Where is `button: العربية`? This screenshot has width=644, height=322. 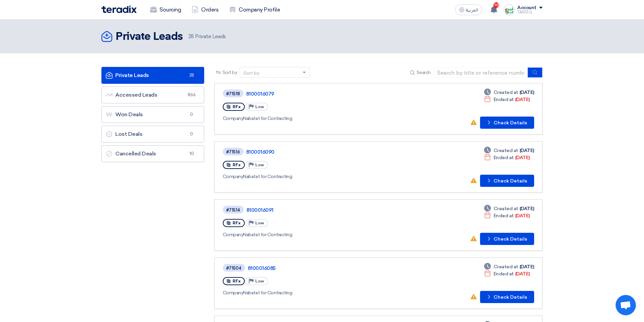 button: العربية is located at coordinates (468, 10).